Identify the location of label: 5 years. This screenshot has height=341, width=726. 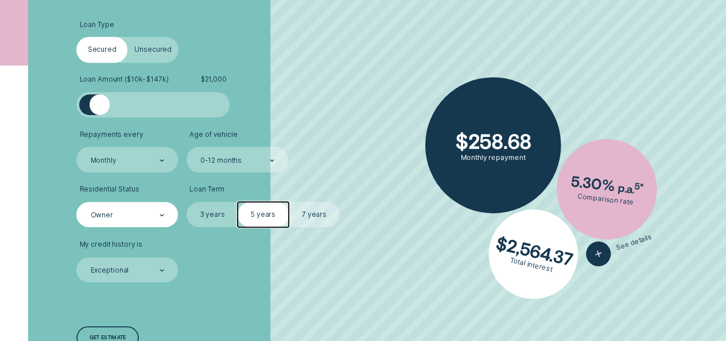
(263, 214).